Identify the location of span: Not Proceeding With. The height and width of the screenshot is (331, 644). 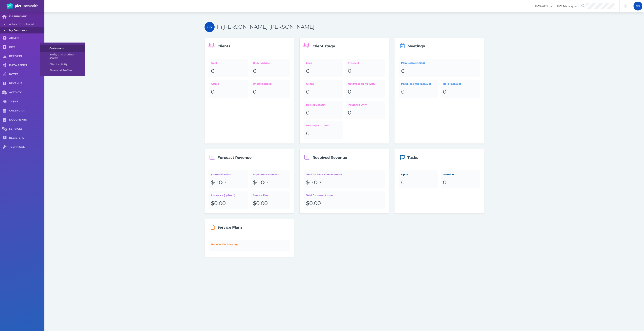
(361, 84).